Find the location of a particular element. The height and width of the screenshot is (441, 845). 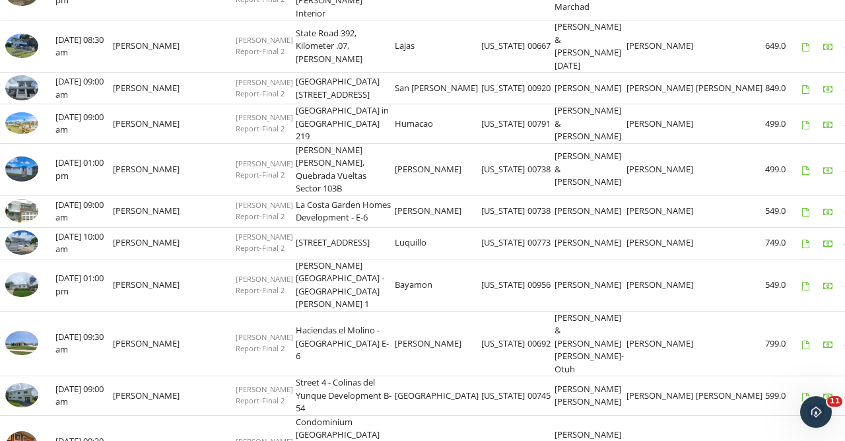

img: 9165761%2Fcover_photos%2F1kRhUtUGYUZXLxlIB37y%2Fsmall.jpeg is located at coordinates (22, 169).